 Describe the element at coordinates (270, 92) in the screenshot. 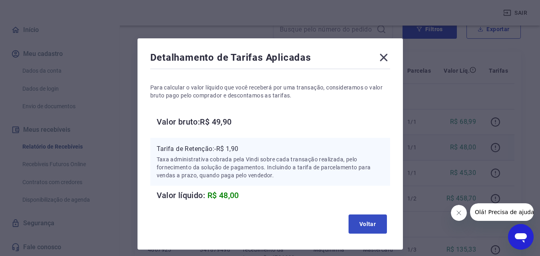

I see `p: Para calcular o valor líquido que você receberá por uma transação, consideramos o valor bruto pag...` at that location.